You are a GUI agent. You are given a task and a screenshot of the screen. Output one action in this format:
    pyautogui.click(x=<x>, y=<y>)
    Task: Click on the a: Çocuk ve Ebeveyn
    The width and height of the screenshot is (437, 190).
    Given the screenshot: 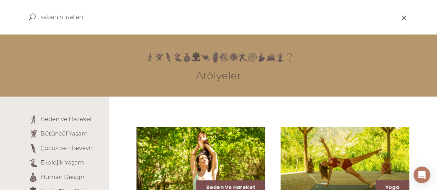 What is the action you would take?
    pyautogui.click(x=66, y=148)
    